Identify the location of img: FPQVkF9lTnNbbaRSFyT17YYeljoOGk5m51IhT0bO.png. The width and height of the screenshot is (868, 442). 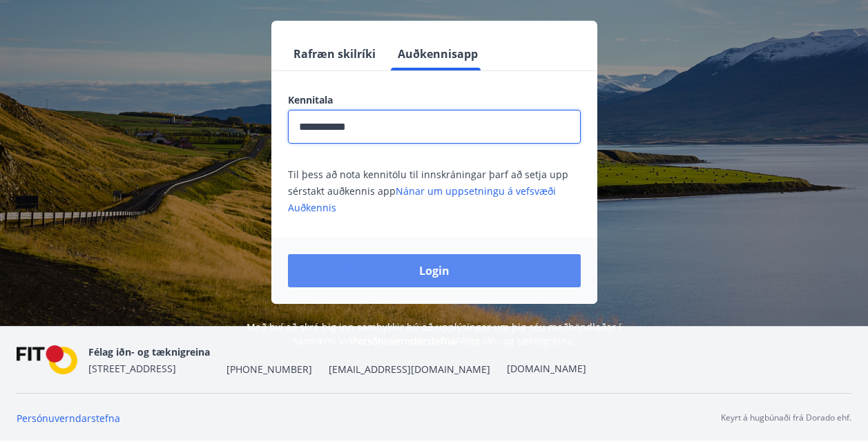
(47, 360).